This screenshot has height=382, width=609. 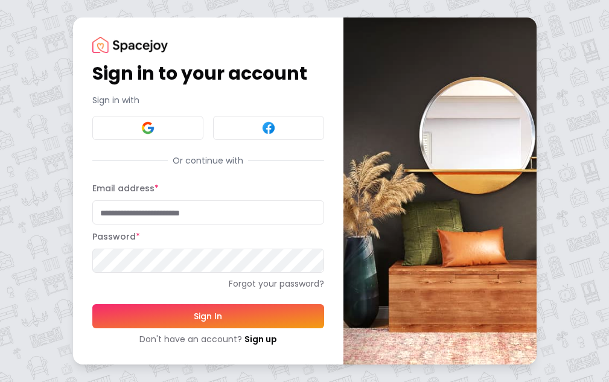 I want to click on h1: Sign in to your account, so click(x=208, y=74).